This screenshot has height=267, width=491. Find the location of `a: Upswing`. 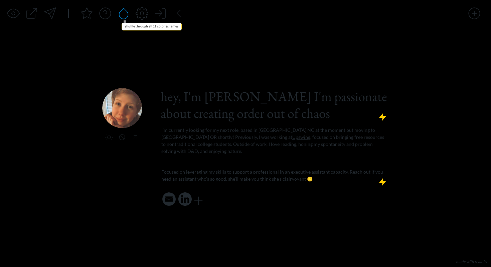

a: Upswing is located at coordinates (301, 137).